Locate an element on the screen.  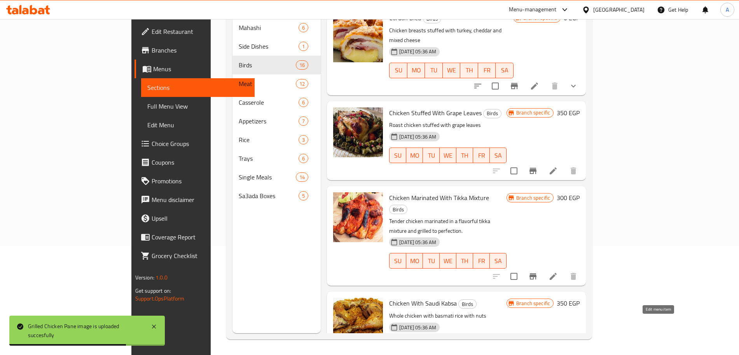
span: Coupons is located at coordinates (200, 162).